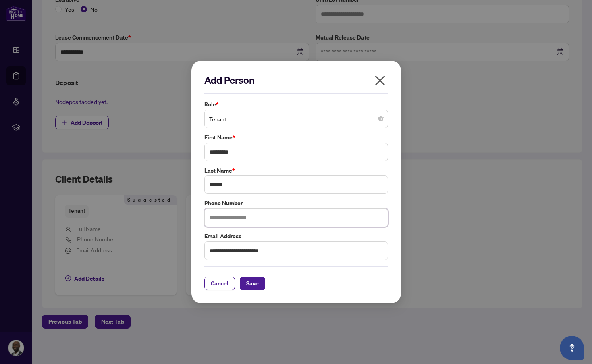 This screenshot has width=592, height=364. Describe the element at coordinates (296, 236) in the screenshot. I see `label: Email Address` at that location.